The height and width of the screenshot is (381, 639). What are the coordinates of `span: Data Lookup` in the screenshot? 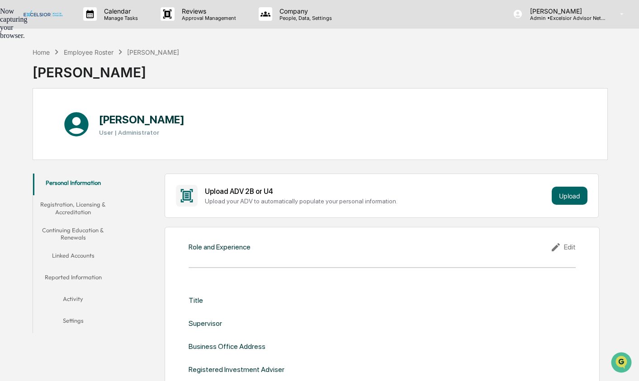 It's located at (38, 136).